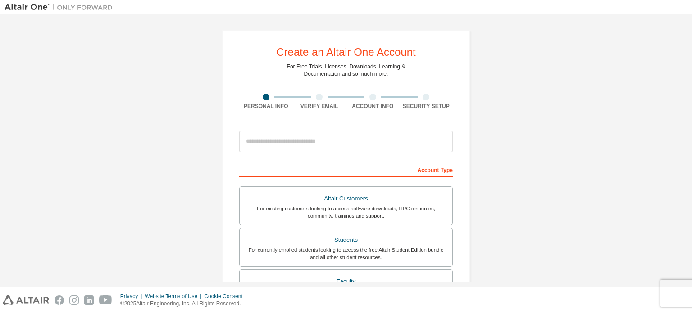 This screenshot has width=692, height=313. Describe the element at coordinates (184, 304) in the screenshot. I see `p: © 2025 Altair Engineering, Inc. All Rights Reserved.` at that location.